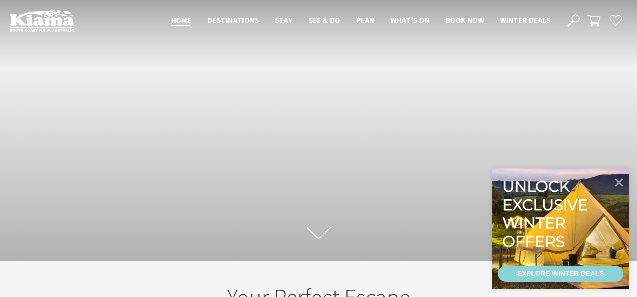 Image resolution: width=637 pixels, height=297 pixels. What do you see at coordinates (365, 20) in the screenshot?
I see `span: Plan` at bounding box center [365, 20].